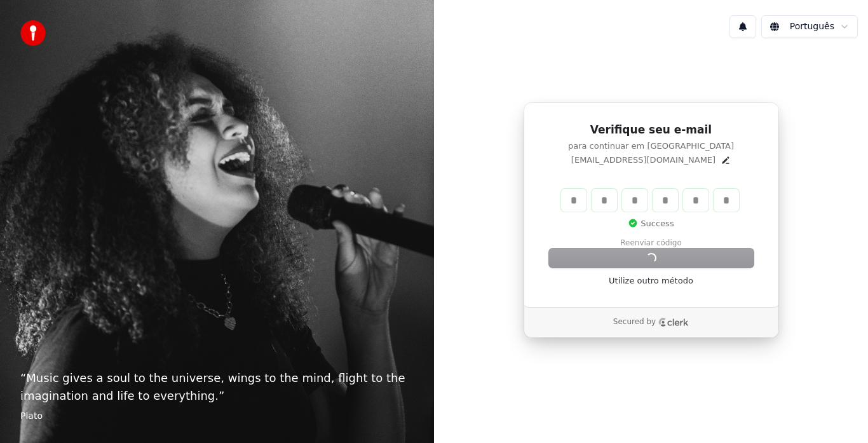 This screenshot has height=443, width=868. I want to click on footer: Plato, so click(216, 416).